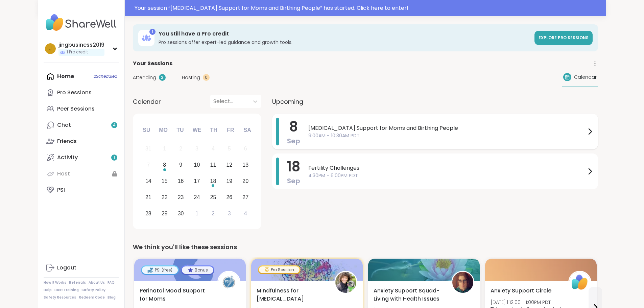 This screenshot has width=644, height=308. What do you see at coordinates (229, 213) in the screenshot?
I see `div: 3` at bounding box center [229, 213].